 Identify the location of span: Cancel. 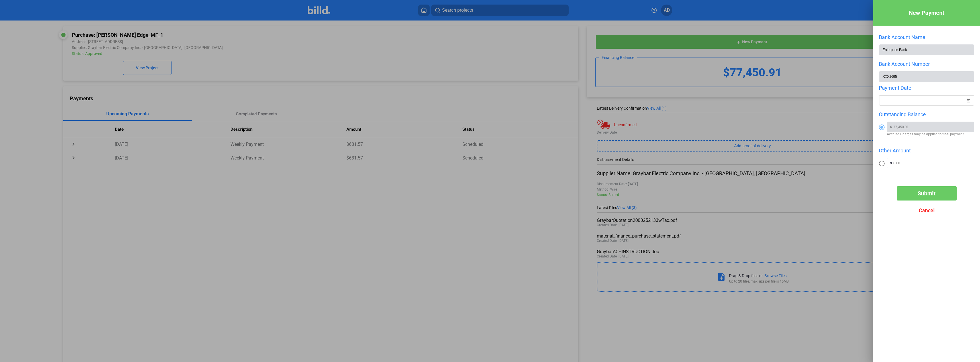
(926, 210).